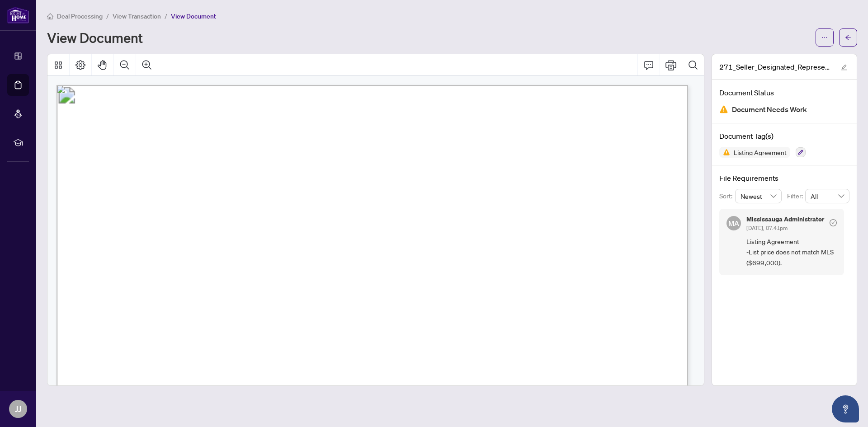 The image size is (868, 427). What do you see at coordinates (827, 196) in the screenshot?
I see `span: All` at bounding box center [827, 196].